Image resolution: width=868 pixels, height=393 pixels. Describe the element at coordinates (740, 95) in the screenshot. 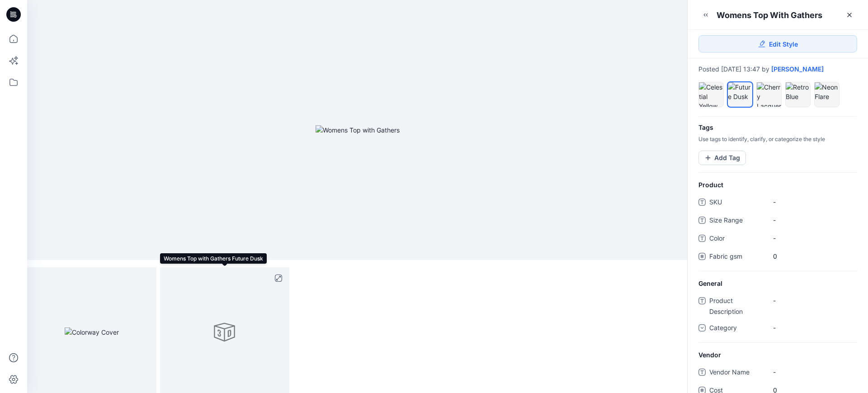

I see `div: Future Dusk` at that location.